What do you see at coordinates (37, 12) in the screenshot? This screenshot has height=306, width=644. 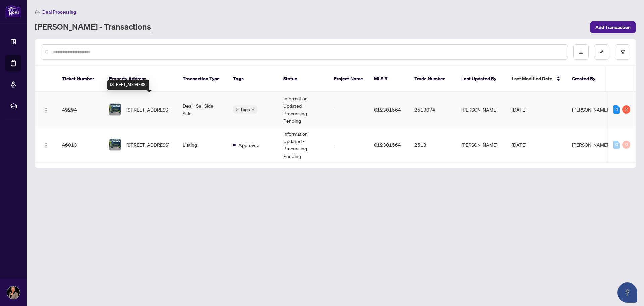 I see `span: home` at bounding box center [37, 12].